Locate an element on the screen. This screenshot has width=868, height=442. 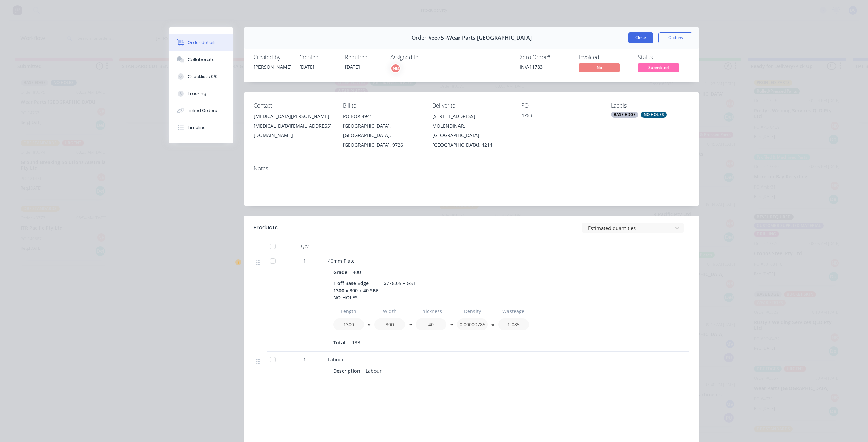
div: Created by is located at coordinates (273, 57).